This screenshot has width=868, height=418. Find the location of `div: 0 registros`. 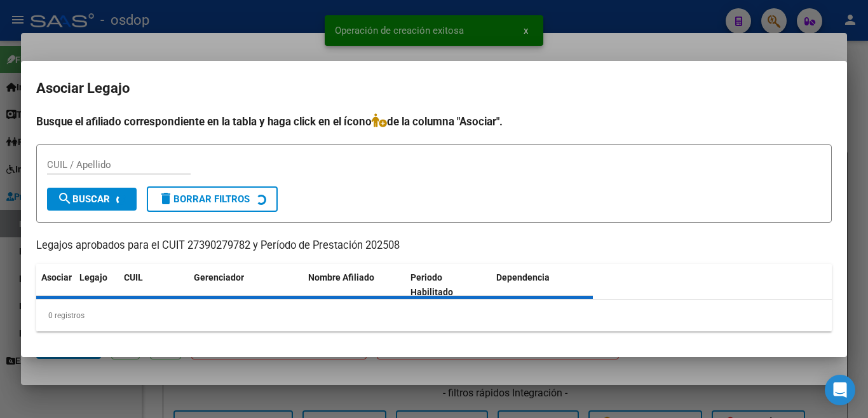

div: 0 registros is located at coordinates (434, 315).